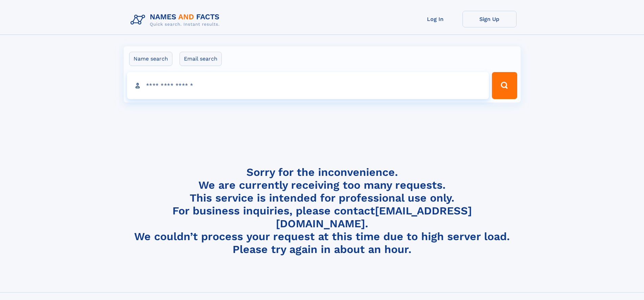  What do you see at coordinates (308, 86) in the screenshot?
I see `input: search input` at bounding box center [308, 86].